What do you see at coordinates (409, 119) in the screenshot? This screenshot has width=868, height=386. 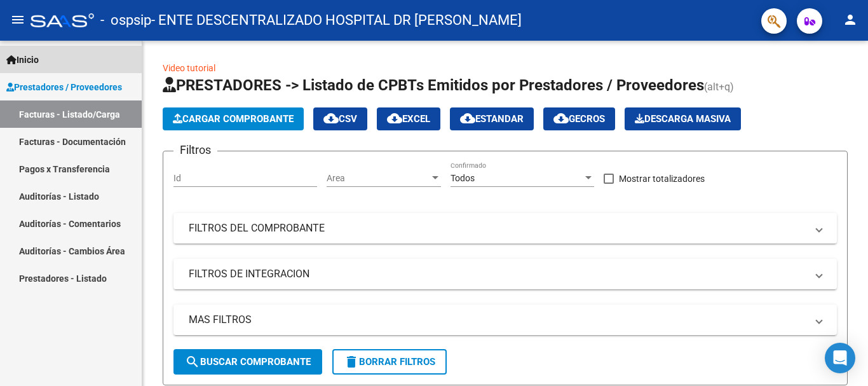 I see `button: EXCEL` at bounding box center [409, 119].